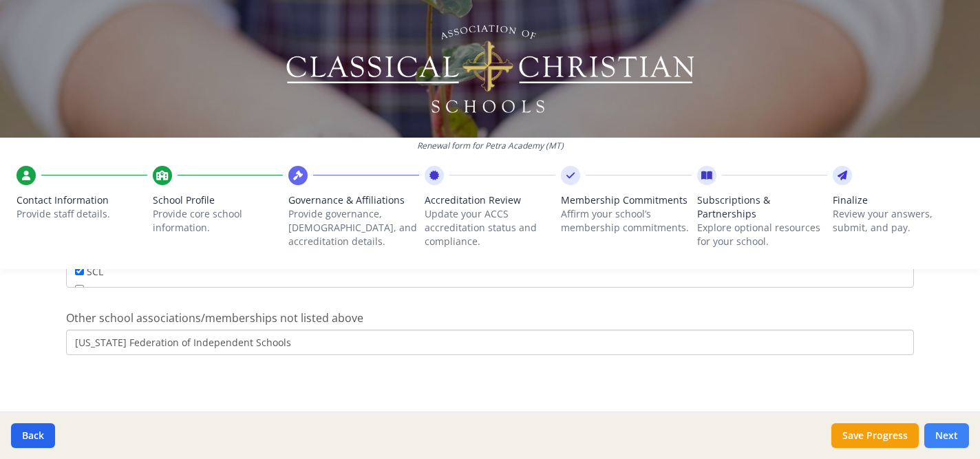 This screenshot has width=980, height=459. I want to click on p: Provide core school information., so click(219, 221).